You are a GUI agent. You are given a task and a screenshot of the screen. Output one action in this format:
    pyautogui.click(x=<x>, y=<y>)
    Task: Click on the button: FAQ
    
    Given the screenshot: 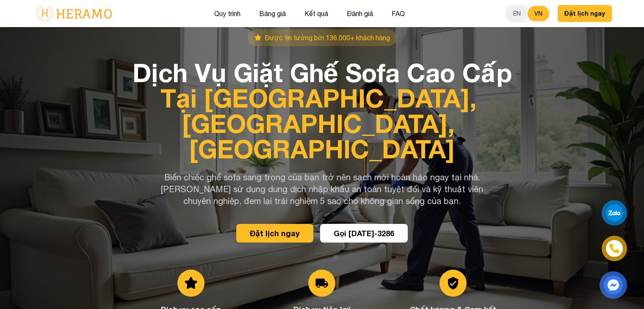 What is the action you would take?
    pyautogui.click(x=398, y=14)
    